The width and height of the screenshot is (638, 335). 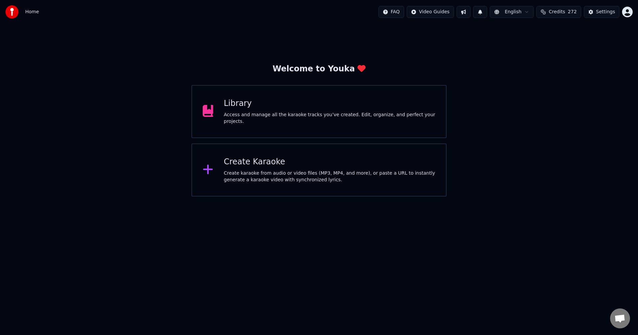 I want to click on span: Home, so click(x=32, y=12).